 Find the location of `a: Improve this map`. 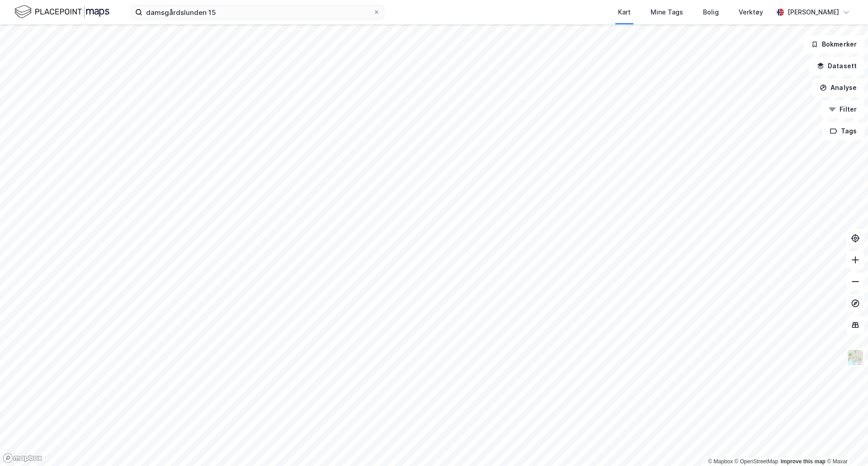

a: Improve this map is located at coordinates (803, 462).